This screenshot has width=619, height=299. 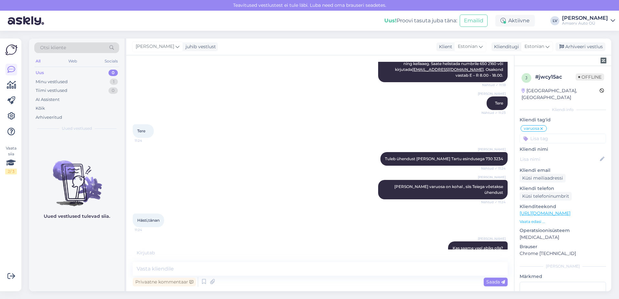 I want to click on img: zendesk, so click(x=604, y=61).